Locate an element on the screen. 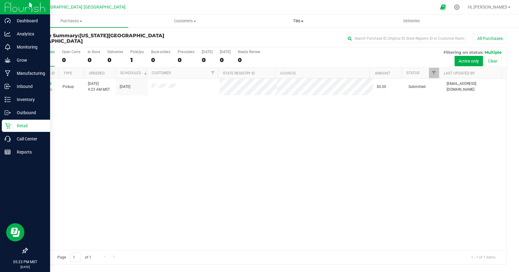 The height and width of the screenshot is (272, 519). p: Outbound is located at coordinates (29, 113).